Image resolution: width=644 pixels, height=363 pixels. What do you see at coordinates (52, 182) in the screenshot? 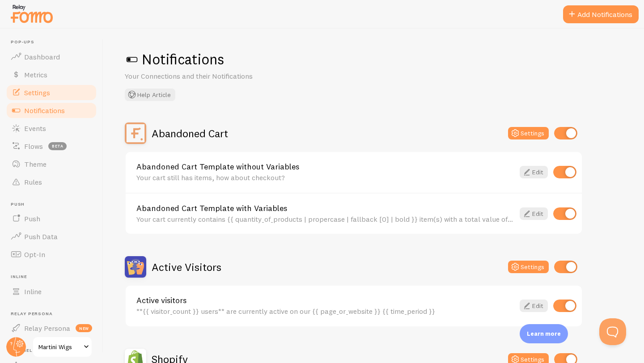
I see `a: Rules` at bounding box center [52, 182].